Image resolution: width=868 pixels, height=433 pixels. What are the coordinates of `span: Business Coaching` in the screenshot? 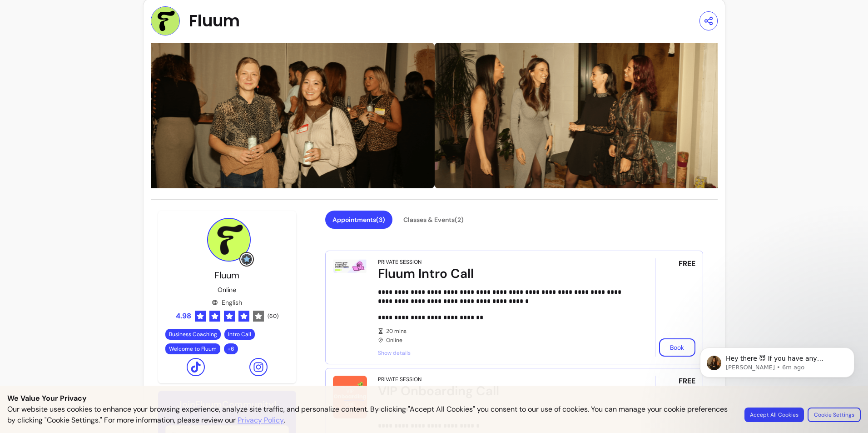 It's located at (193, 334).